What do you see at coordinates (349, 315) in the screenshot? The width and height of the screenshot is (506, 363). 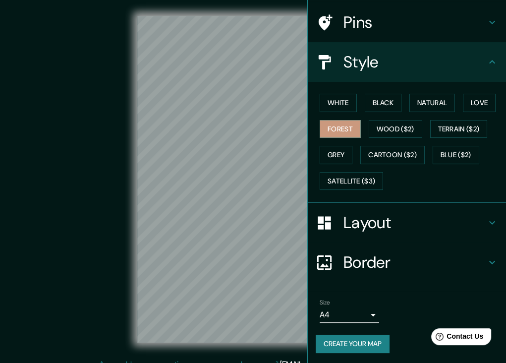 I see `div: A4` at bounding box center [349, 315].